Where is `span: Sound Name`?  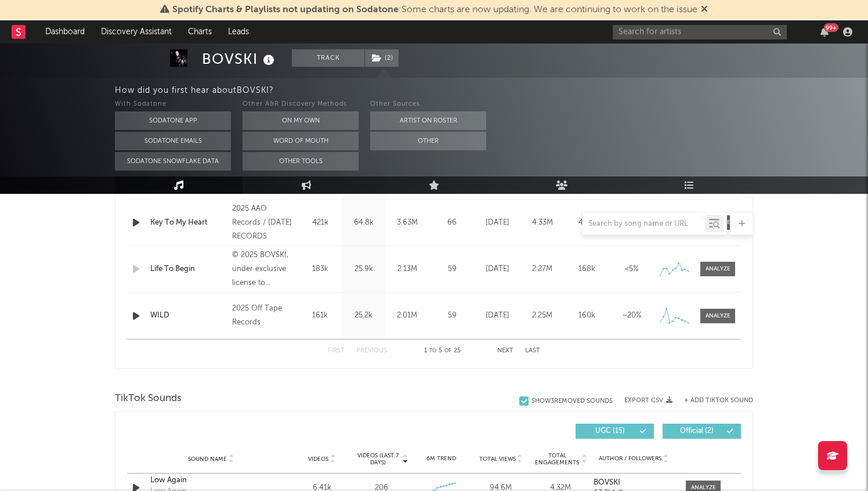 span: Sound Name is located at coordinates (207, 459).